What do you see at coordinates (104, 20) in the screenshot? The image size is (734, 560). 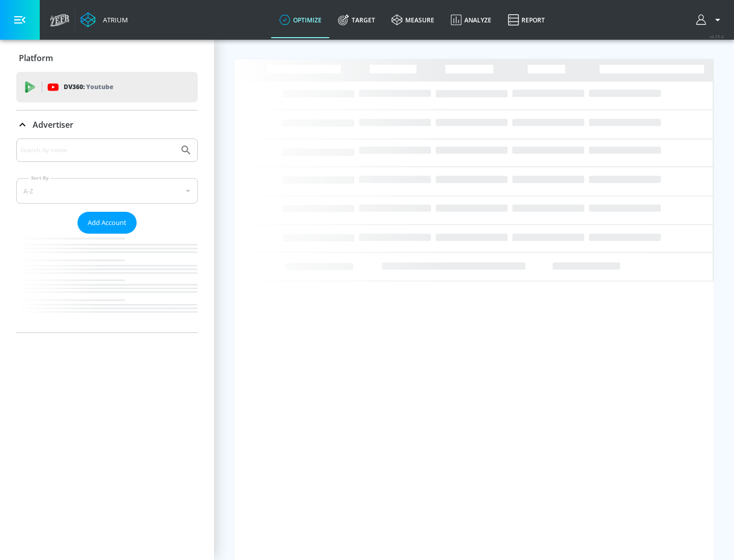 I see `a: Atrium` at bounding box center [104, 20].